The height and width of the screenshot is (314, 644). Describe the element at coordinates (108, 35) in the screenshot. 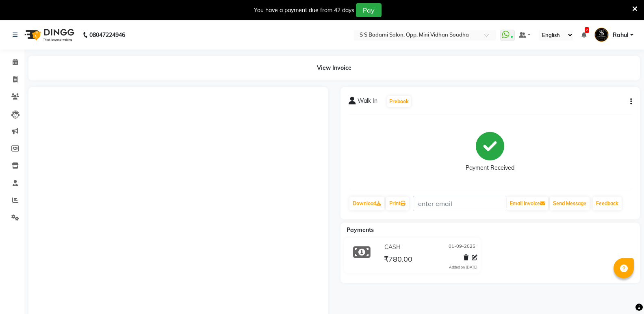

I see `b: 08047224946` at that location.